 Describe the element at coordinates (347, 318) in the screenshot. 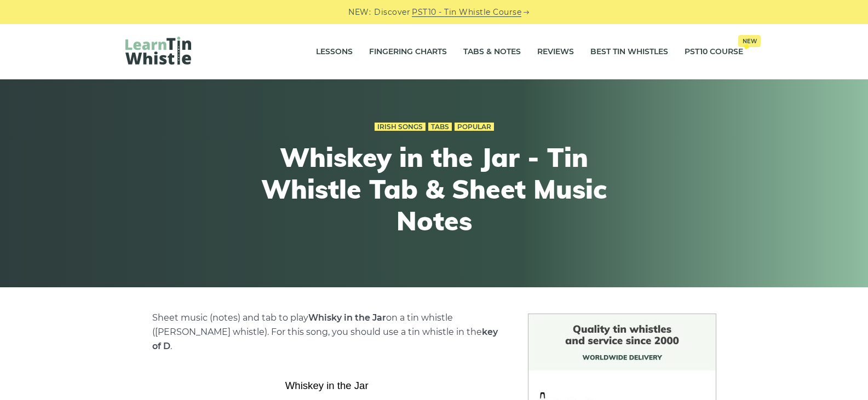

I see `strong: Whisky in the Jar` at that location.